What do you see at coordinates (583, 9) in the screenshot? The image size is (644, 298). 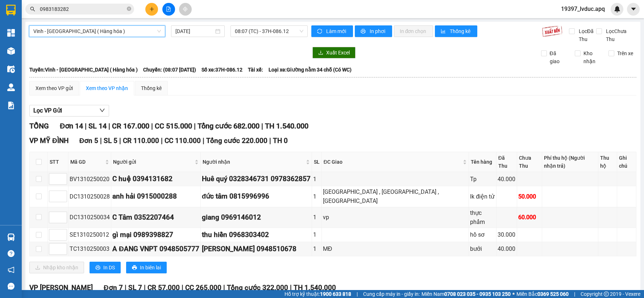 I see `span: 19397_lvduc.apq` at bounding box center [583, 9].